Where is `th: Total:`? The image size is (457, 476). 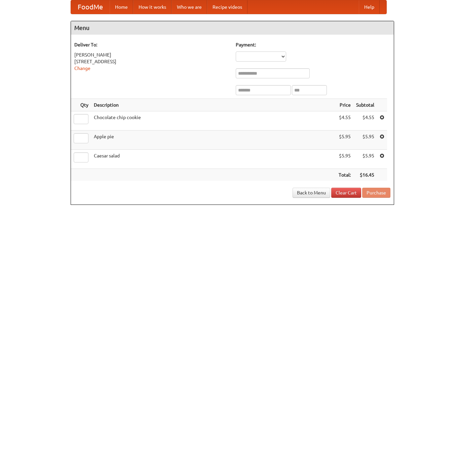
th: Total: is located at coordinates (345, 175).